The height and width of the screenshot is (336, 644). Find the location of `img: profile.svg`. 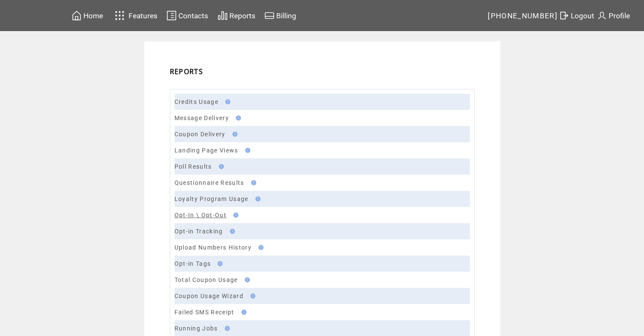

img: profile.svg is located at coordinates (602, 15).